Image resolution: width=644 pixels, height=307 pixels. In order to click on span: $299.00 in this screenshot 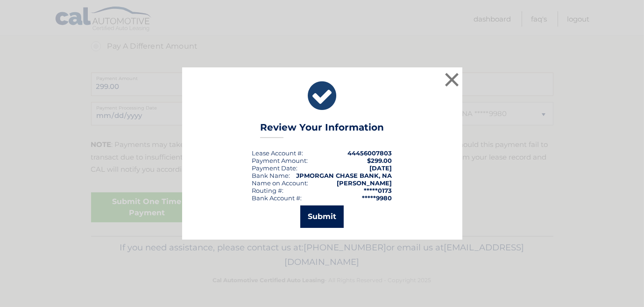, I will do `click(379, 161)`.